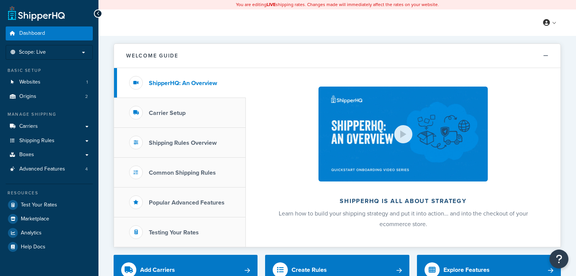 The image size is (576, 276). I want to click on h3: Popular Advanced Features, so click(187, 203).